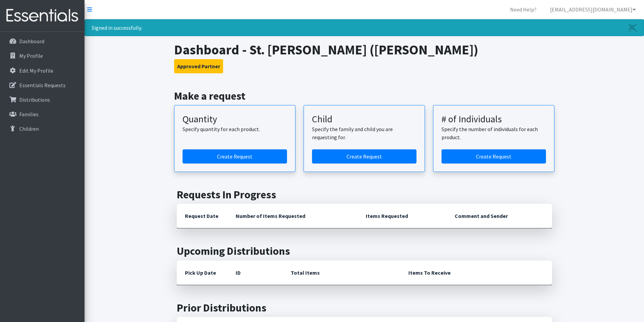  What do you see at coordinates (202, 273) in the screenshot?
I see `th: Pick Up Date` at bounding box center [202, 273].